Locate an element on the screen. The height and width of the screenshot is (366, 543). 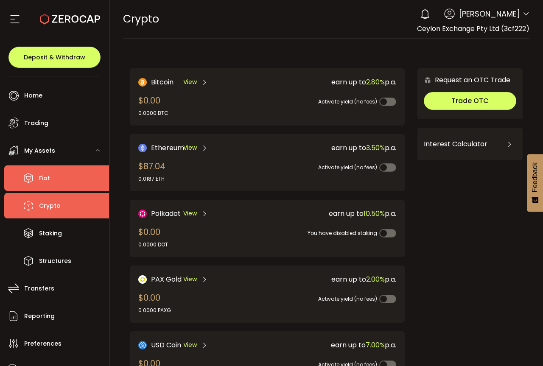
span: 3.50% is located at coordinates (376, 148).